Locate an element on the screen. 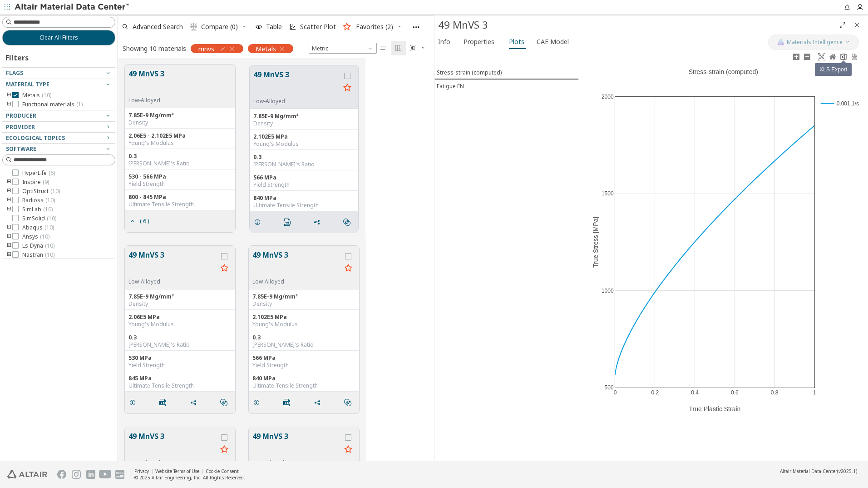 This screenshot has width=868, height=488. div: 49 MnVS 3 is located at coordinates (636, 25).